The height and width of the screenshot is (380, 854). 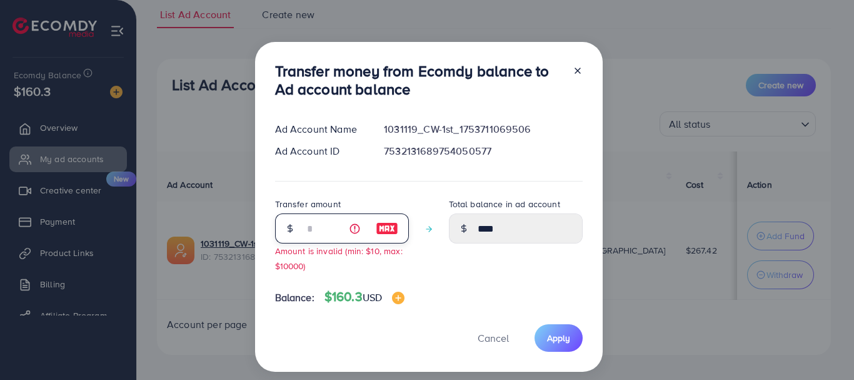 I want to click on small: Amount is invalid (min: $10, max: $10000), so click(x=339, y=258).